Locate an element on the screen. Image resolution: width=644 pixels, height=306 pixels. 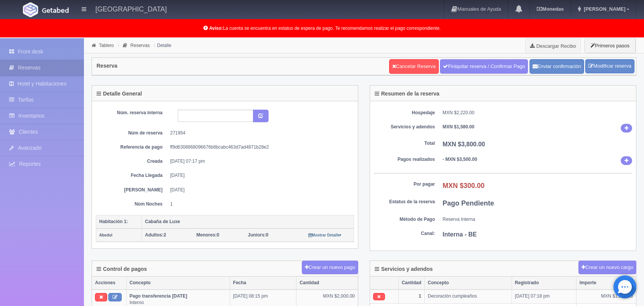
dt: Pagos realizados is located at coordinates (405, 159).